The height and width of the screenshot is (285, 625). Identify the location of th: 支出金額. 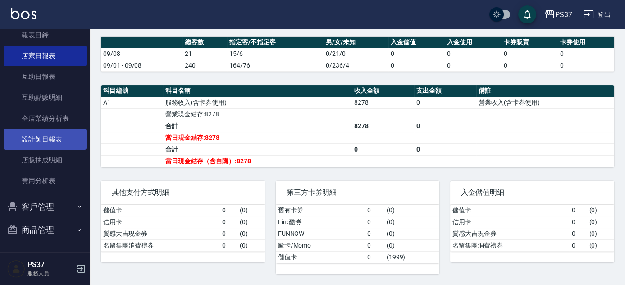
(445, 91).